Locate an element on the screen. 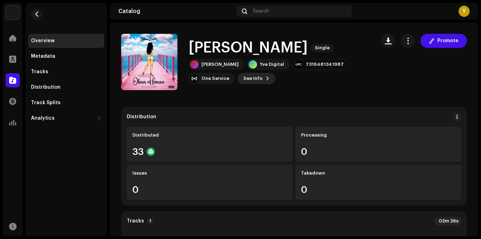  div: Takedown is located at coordinates (378, 173).